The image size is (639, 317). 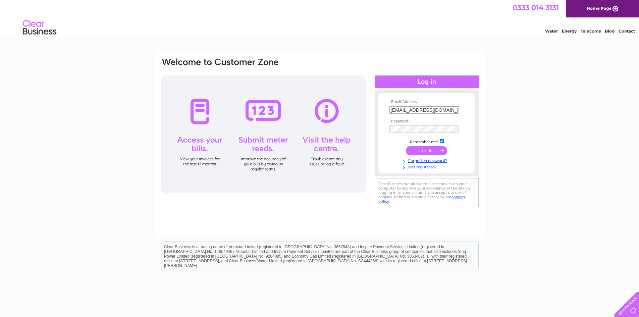 What do you see at coordinates (40, 28) in the screenshot?
I see `img: logo.png` at bounding box center [40, 28].